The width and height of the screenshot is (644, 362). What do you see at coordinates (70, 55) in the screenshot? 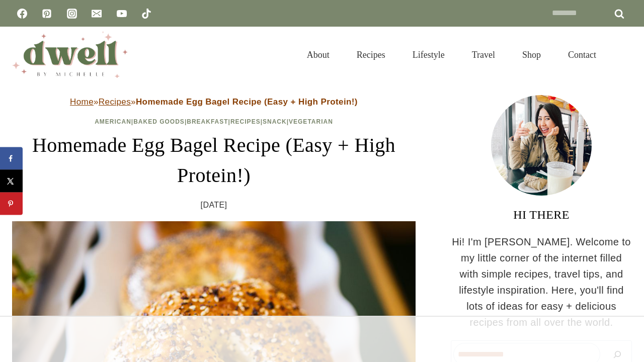
I see `img: DWELL by michelle` at bounding box center [70, 55].